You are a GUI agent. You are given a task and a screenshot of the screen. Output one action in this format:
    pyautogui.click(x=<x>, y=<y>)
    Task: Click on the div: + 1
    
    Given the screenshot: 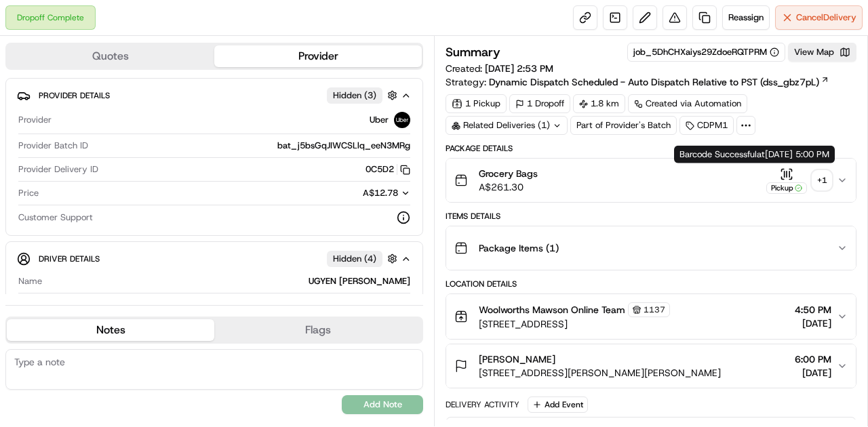 What is the action you would take?
    pyautogui.click(x=822, y=180)
    